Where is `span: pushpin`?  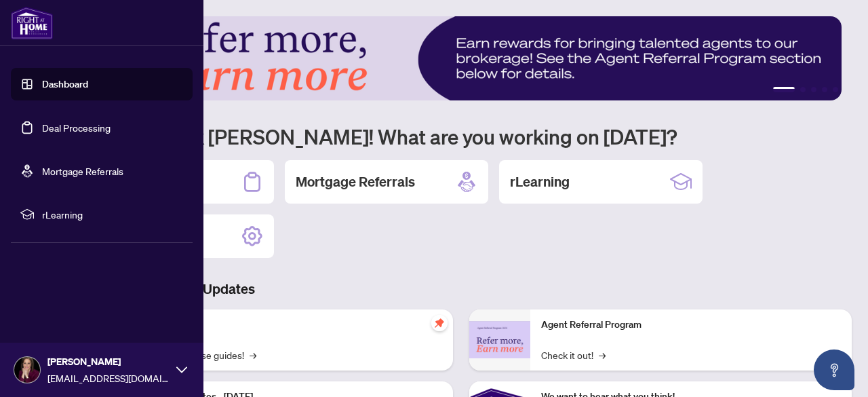 span: pushpin is located at coordinates (439, 323).